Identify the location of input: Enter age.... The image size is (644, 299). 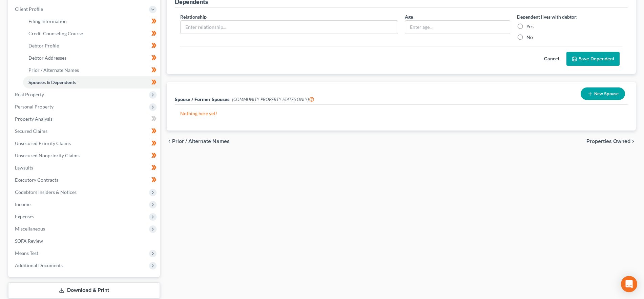
(457, 27).